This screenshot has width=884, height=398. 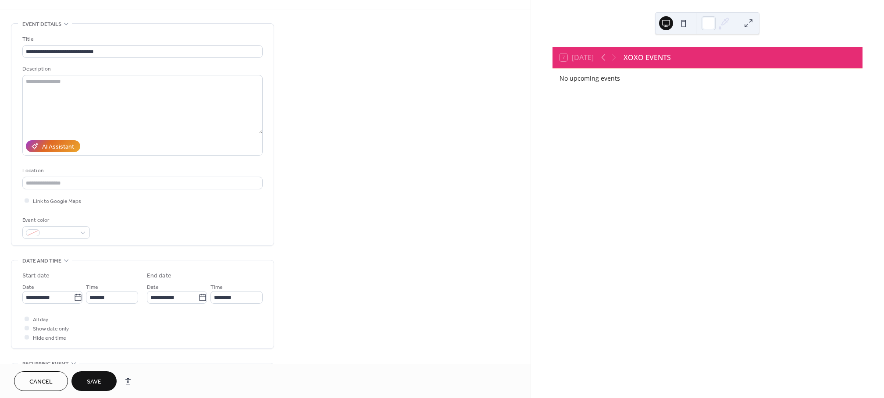 What do you see at coordinates (94, 382) in the screenshot?
I see `span: Save` at bounding box center [94, 382].